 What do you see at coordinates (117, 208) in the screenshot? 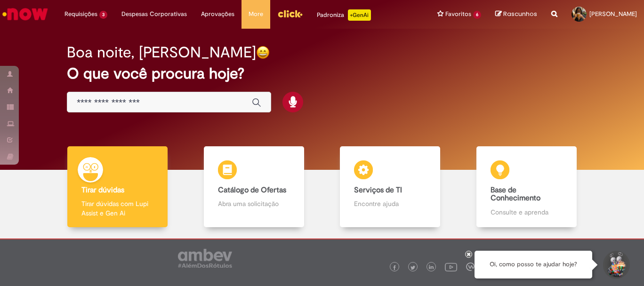
I see `p: Tirar dúvidas com Lupi Assist e Gen Ai` at bounding box center [117, 208].